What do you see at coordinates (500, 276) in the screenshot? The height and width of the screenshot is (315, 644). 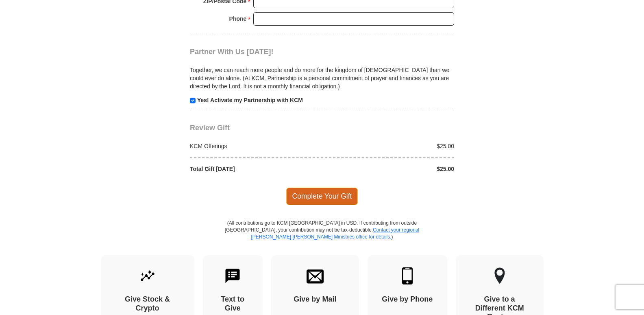 I see `img: other-region` at bounding box center [500, 276].